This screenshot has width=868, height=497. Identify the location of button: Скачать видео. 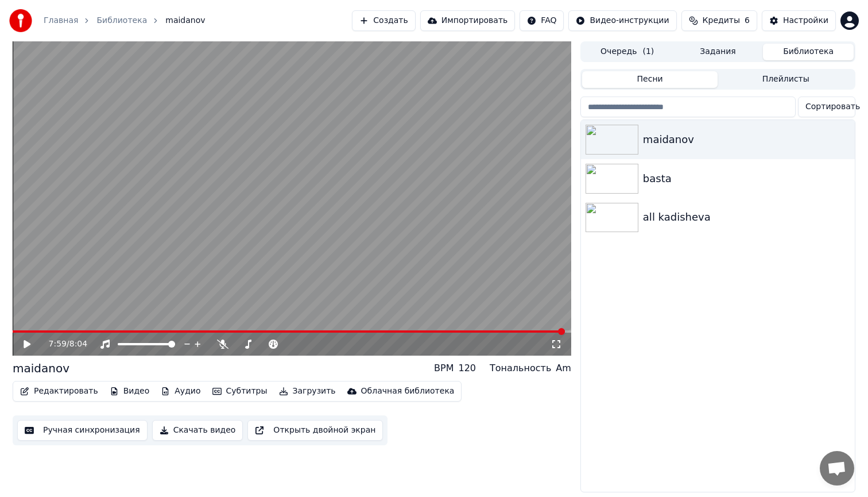
(198, 430).